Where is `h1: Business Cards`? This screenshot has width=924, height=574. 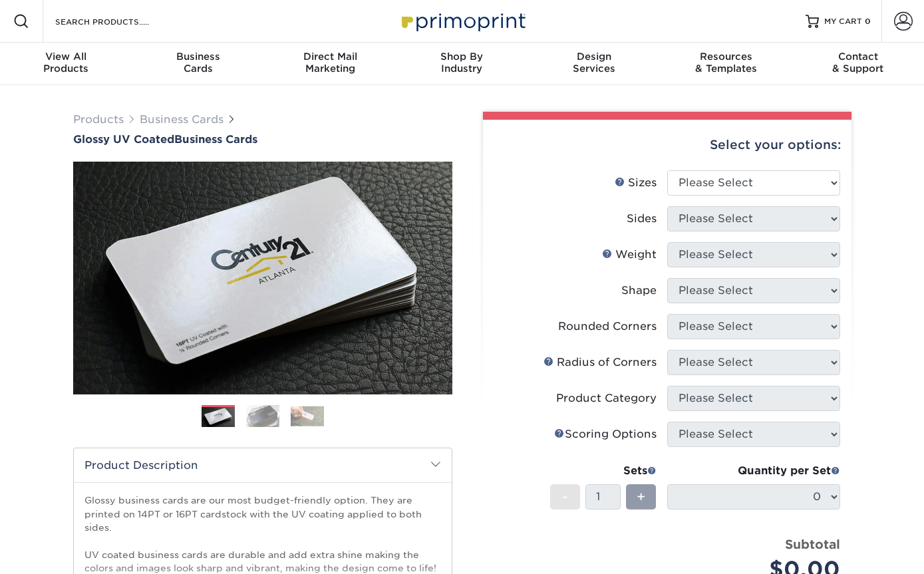
h1: Business Cards is located at coordinates (262, 139).